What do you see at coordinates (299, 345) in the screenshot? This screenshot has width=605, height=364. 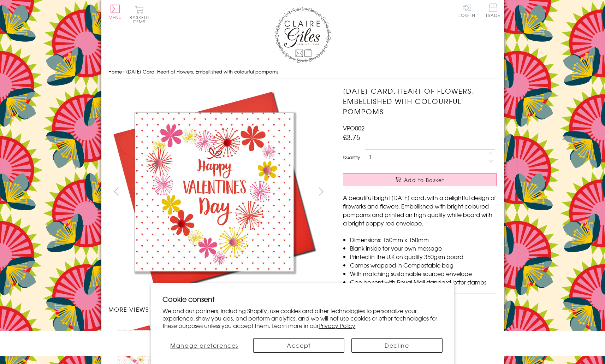 I see `button: Accept` at bounding box center [299, 345].